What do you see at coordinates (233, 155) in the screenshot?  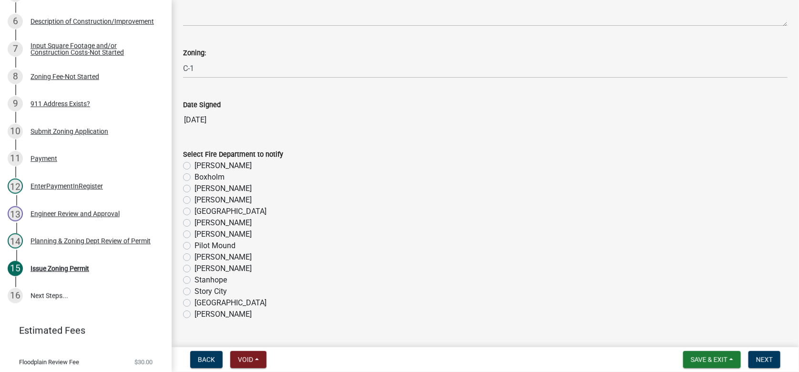 I see `label: Select Fire Department to notify` at bounding box center [233, 155].